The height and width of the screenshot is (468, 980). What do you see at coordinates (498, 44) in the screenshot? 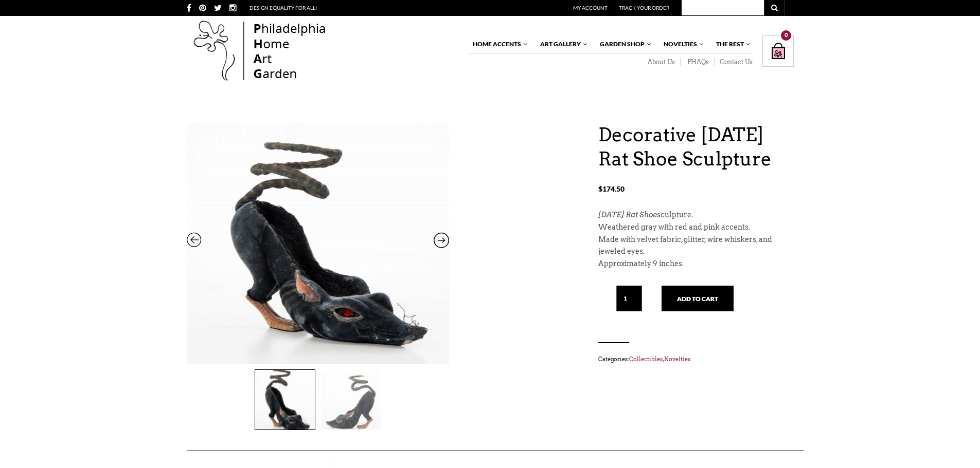
I see `a: Home Accents` at bounding box center [498, 44].